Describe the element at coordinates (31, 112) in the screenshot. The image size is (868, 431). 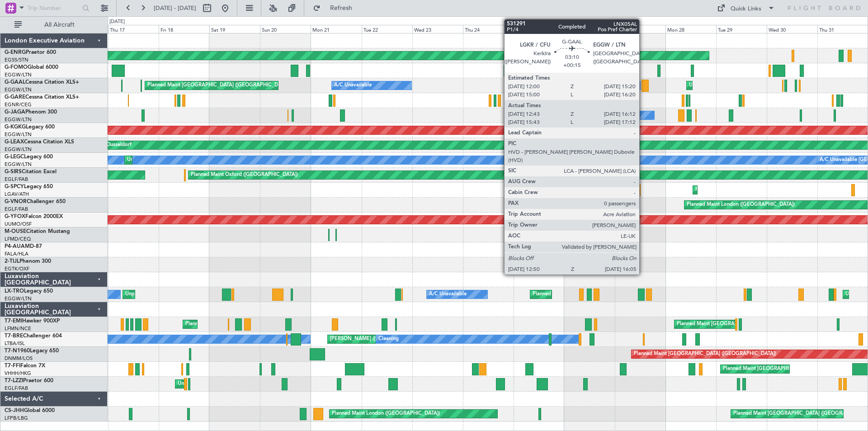
I see `a: G-JAGAPhenom 300` at that location.